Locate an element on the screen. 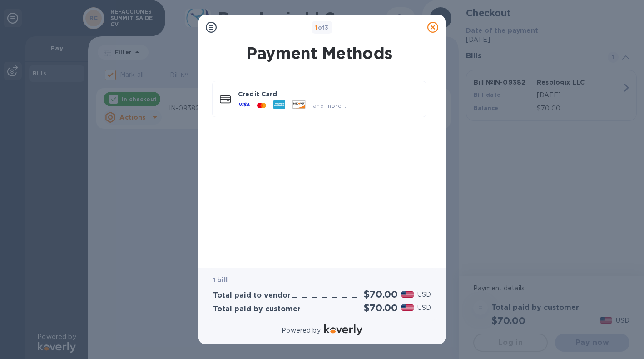  b: of 3 is located at coordinates (322, 27).